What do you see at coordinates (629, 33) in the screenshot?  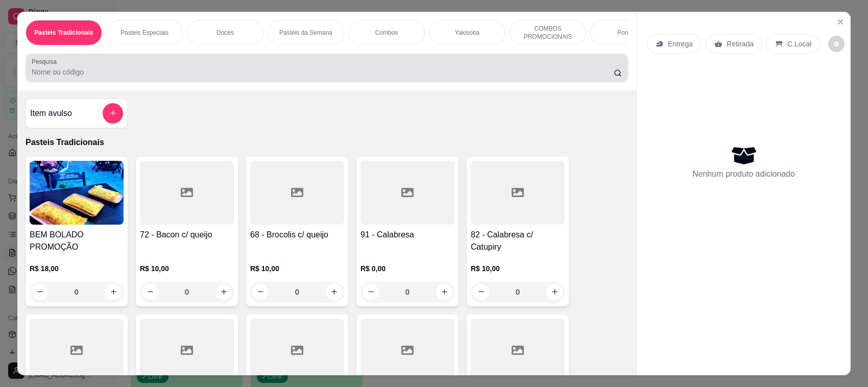 I see `p: Porções` at bounding box center [629, 33].